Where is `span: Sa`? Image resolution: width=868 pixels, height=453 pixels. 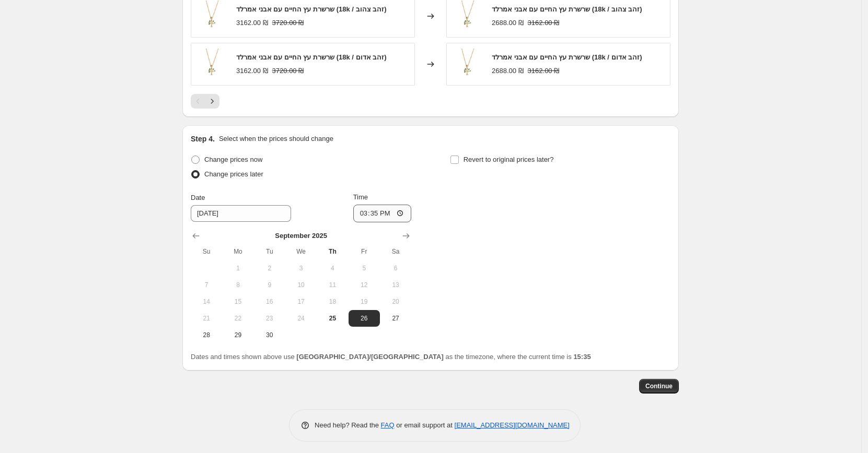 span: Sa is located at coordinates (395, 252).